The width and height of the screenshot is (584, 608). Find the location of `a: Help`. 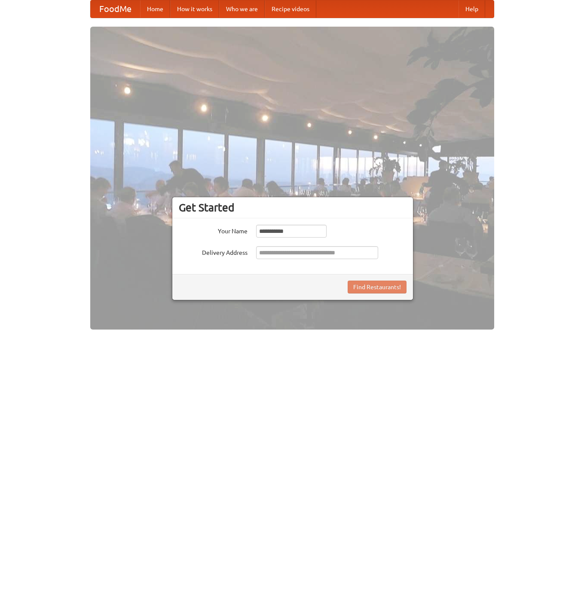

a: Help is located at coordinates (472, 9).